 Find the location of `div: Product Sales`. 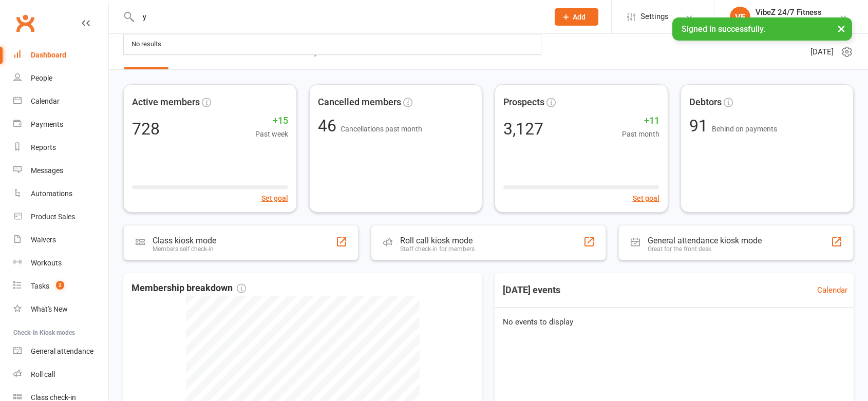

div: Product Sales is located at coordinates (53, 216).